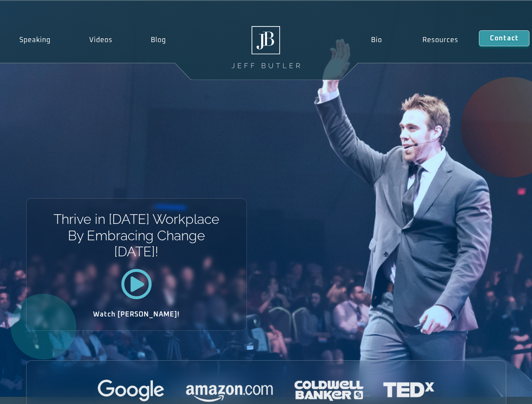  What do you see at coordinates (440, 40) in the screenshot?
I see `a: Resources` at bounding box center [440, 40].